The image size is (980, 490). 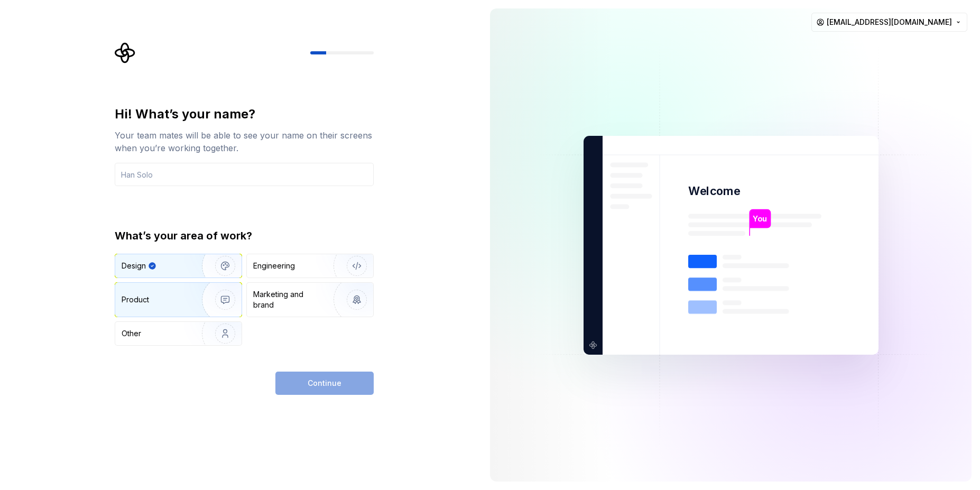 I want to click on div: Engineering, so click(x=274, y=265).